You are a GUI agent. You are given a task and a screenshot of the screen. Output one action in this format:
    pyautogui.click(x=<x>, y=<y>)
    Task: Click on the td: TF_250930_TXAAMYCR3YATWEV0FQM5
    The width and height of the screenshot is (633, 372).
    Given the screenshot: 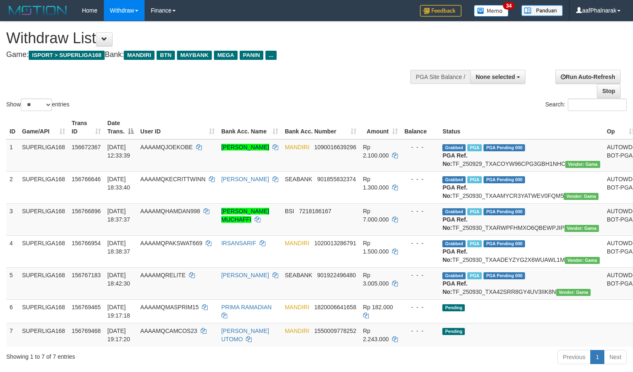 What is the action you would take?
    pyautogui.click(x=521, y=187)
    